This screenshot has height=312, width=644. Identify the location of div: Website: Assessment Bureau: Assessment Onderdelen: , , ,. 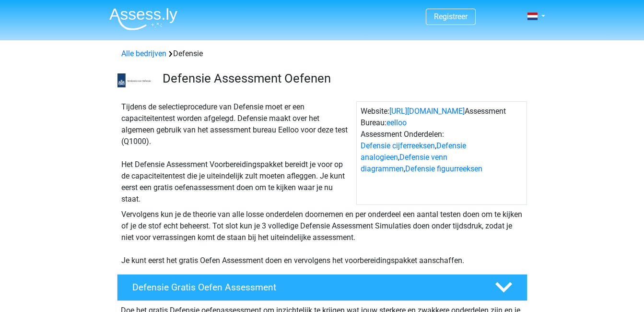
(442, 153).